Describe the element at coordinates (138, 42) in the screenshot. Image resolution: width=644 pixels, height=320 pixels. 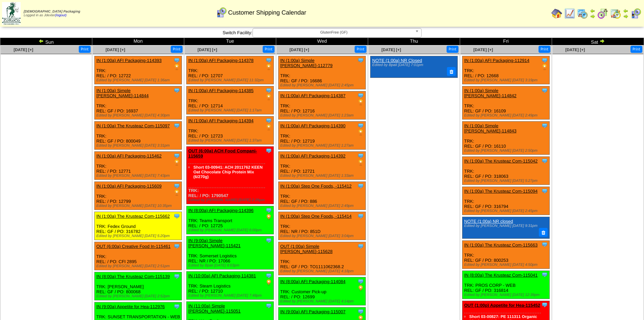
I see `td: Mon` at that location.